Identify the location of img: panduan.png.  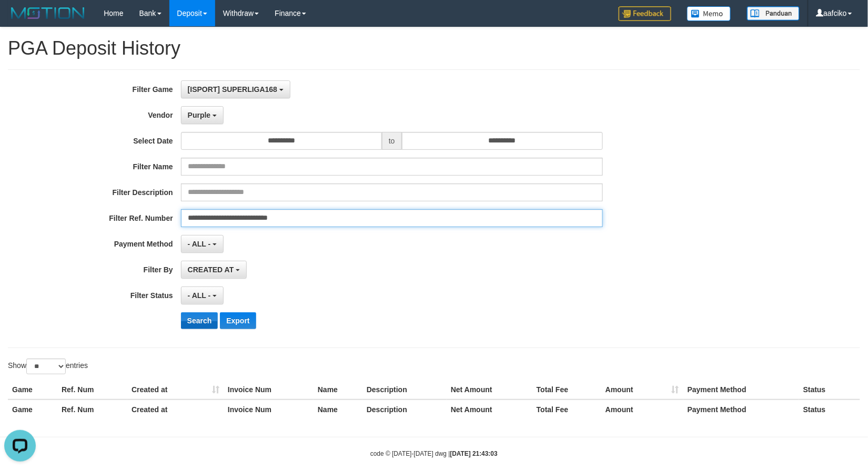
(773, 13).